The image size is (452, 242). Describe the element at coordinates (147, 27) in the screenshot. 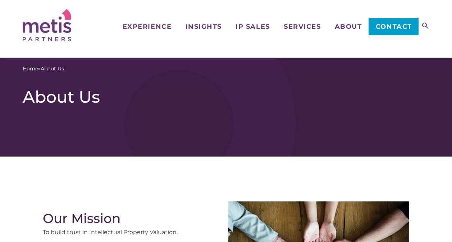

I see `span: Experience` at that location.